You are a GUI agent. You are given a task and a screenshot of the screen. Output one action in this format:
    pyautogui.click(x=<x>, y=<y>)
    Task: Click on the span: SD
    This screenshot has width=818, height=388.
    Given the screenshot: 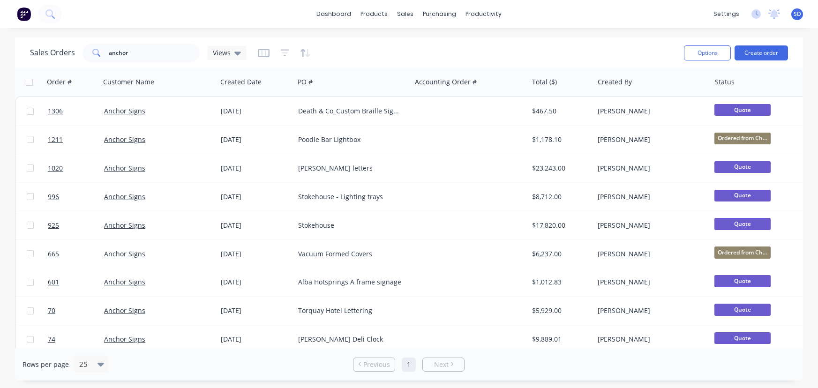 What is the action you would take?
    pyautogui.click(x=798, y=14)
    